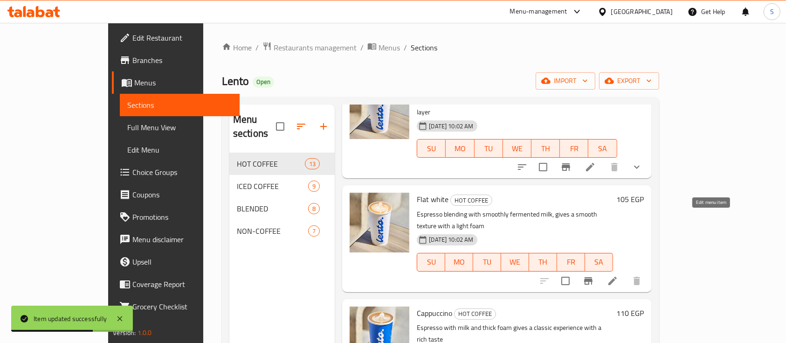  Describe the element at coordinates (441, 48) in the screenshot. I see `nav: breadcrumb` at that location.